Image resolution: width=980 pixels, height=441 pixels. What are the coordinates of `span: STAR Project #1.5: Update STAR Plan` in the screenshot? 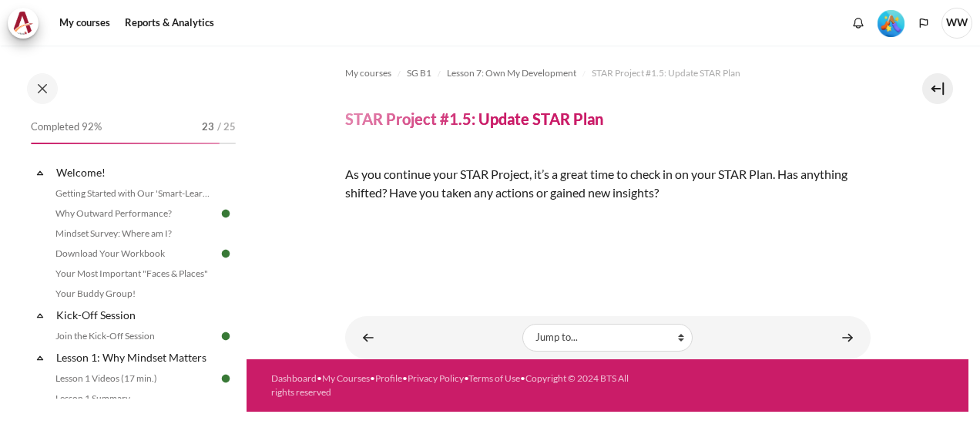 It's located at (666, 73).